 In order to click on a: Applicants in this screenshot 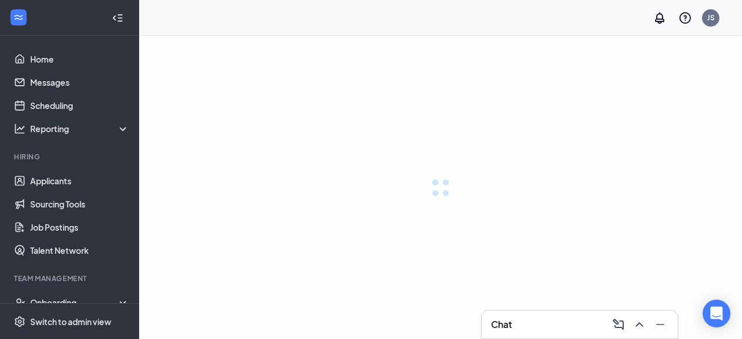, I will do `click(79, 181)`.